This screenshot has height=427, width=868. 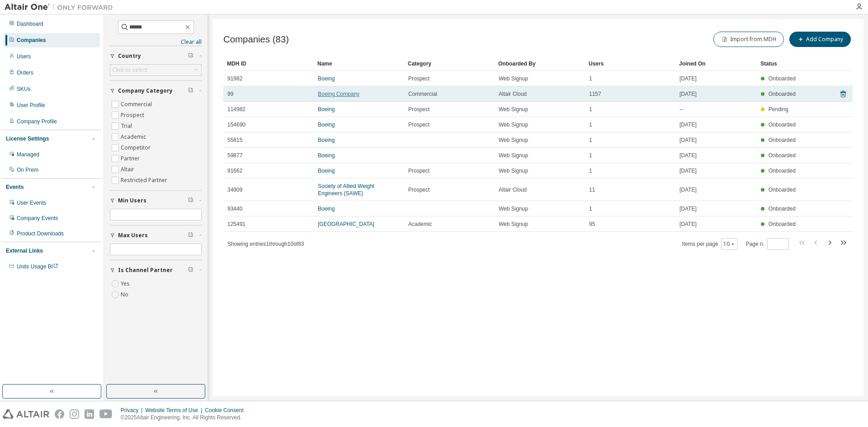 I want to click on label: Trial, so click(x=127, y=126).